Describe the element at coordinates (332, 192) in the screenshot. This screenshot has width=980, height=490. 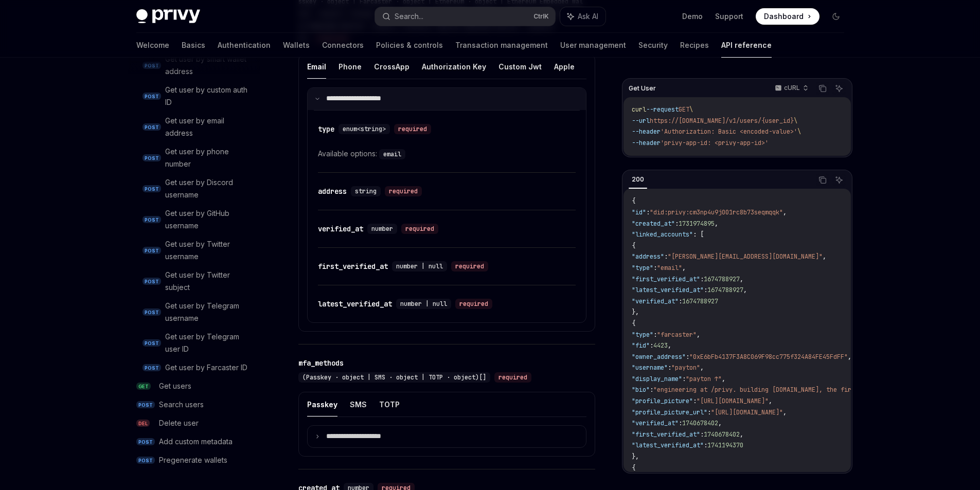
I see `div: address` at that location.